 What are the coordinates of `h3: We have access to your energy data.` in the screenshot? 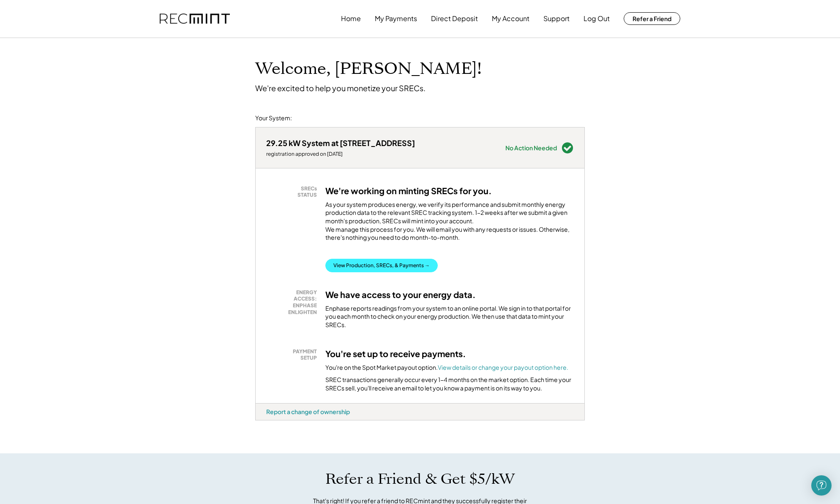 It's located at (401, 294).